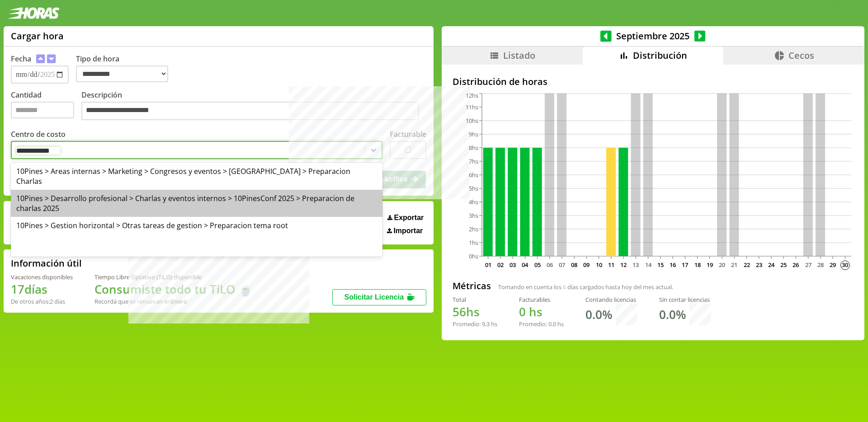 The image size is (868, 422). Describe the element at coordinates (759, 265) in the screenshot. I see `text: 23` at that location.